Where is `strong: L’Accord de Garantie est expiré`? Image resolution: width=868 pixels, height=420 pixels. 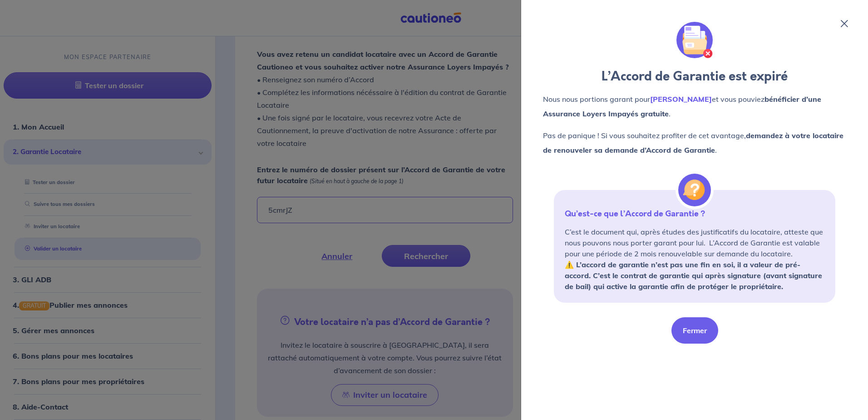
strong: L’Accord de Garantie est expiré is located at coordinates (694, 76).